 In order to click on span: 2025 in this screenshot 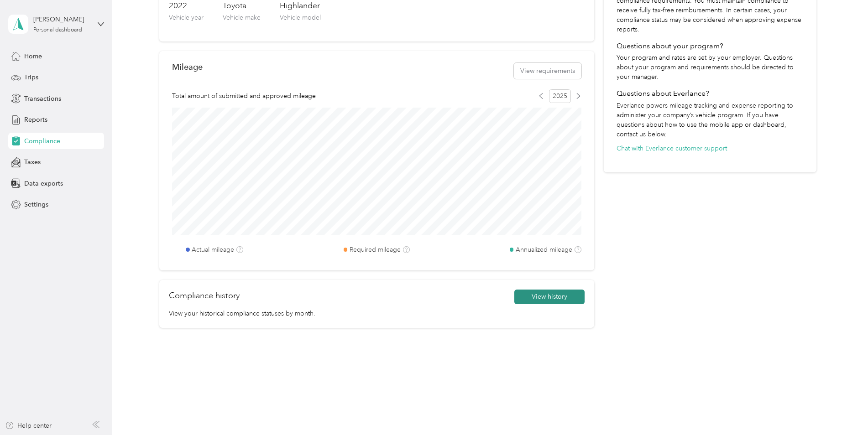, I will do `click(560, 96)`.